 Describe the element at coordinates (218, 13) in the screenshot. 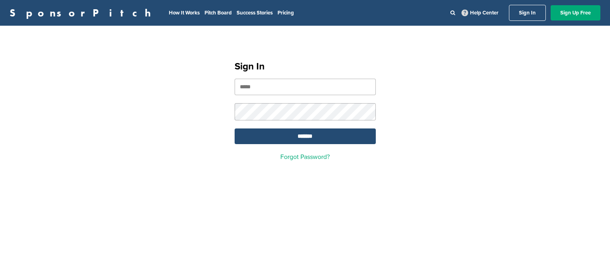

I see `a: Pitch Board` at that location.